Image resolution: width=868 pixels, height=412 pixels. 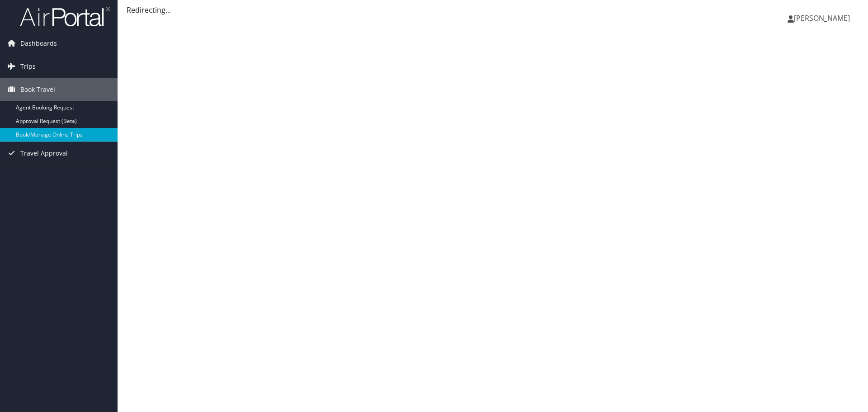 What do you see at coordinates (37, 89) in the screenshot?
I see `span: Book Travel` at bounding box center [37, 89].